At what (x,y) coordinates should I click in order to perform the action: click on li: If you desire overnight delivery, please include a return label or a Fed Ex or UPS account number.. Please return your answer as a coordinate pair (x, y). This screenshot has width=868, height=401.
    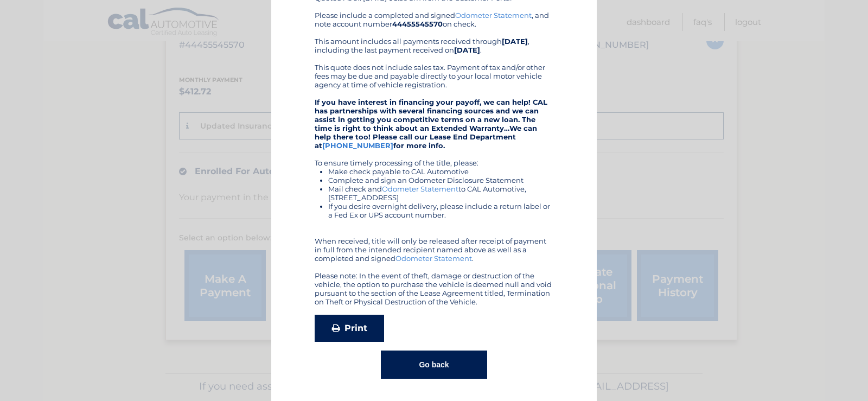
    Looking at the image, I should click on (441, 210).